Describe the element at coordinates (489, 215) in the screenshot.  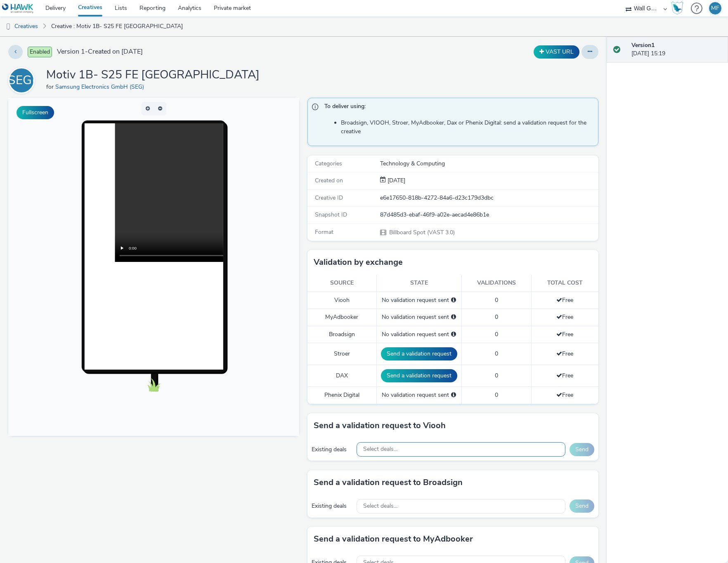
I see `div: 87d485d3-ebaf-46f9-a02e-aecad4e86b1e` at that location.